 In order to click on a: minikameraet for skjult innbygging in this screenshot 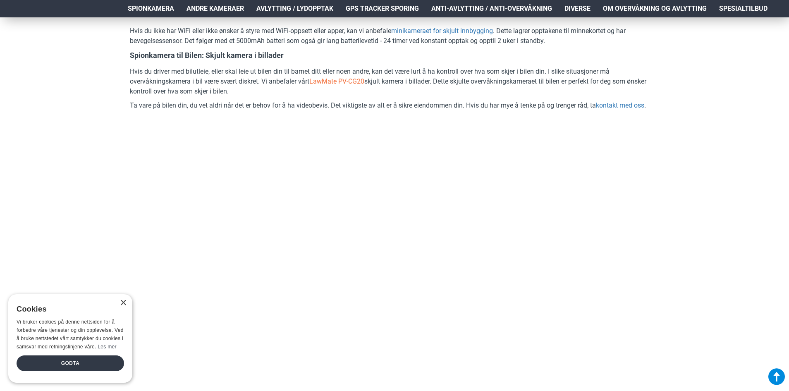, I will do `click(442, 31)`.